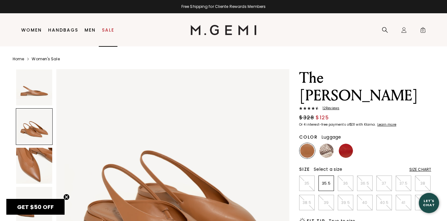 Image resolution: width=447 pixels, height=221 pixels. What do you see at coordinates (384, 203) in the screenshot?
I see `p: 40.5` at bounding box center [384, 203].